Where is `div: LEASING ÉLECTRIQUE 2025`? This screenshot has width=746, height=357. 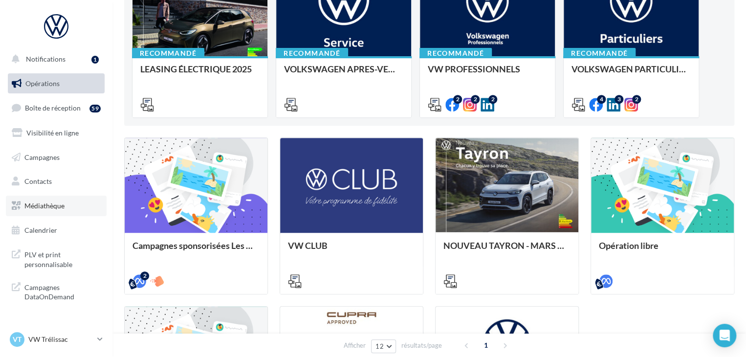 div: LEASING ÉLECTRIQUE 2025 is located at coordinates (200, 74).